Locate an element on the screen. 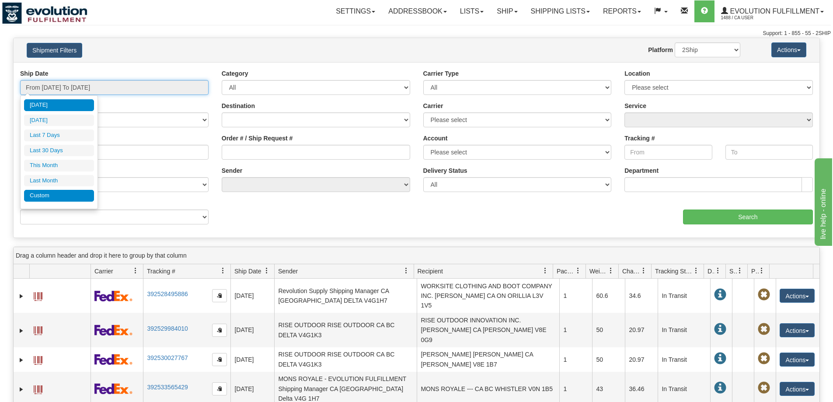  a: 392528495886 is located at coordinates (167, 294).